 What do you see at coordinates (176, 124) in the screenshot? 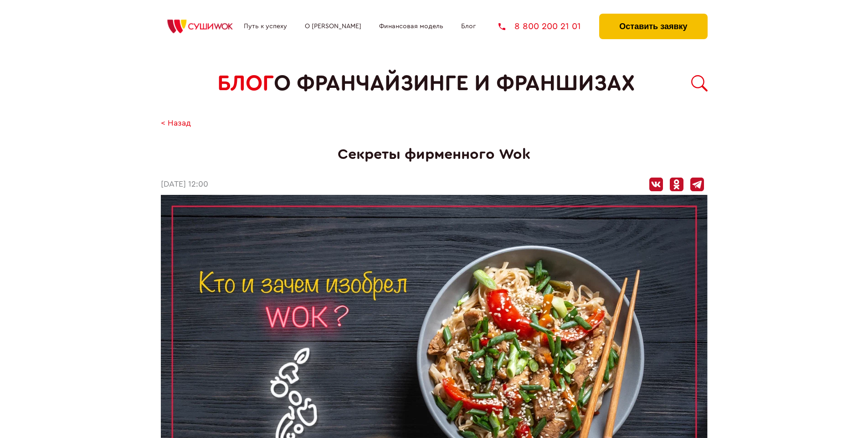
I see `a: < Назад` at bounding box center [176, 124].